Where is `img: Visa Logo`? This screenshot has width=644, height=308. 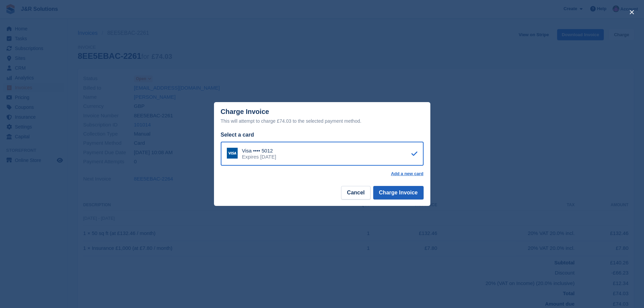
img: Visa Logo is located at coordinates (233, 153).